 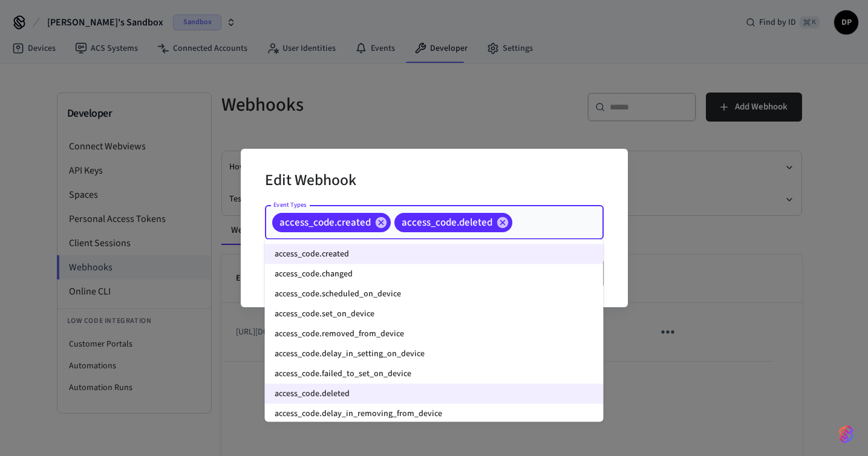 I want to click on li: access_code.scheduled_on_device, so click(x=434, y=294).